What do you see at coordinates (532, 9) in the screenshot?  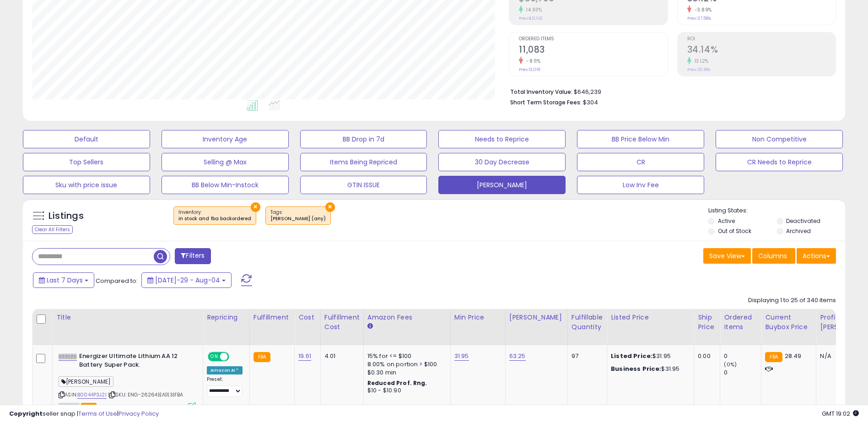 I see `small: 14.93%` at bounding box center [532, 9].